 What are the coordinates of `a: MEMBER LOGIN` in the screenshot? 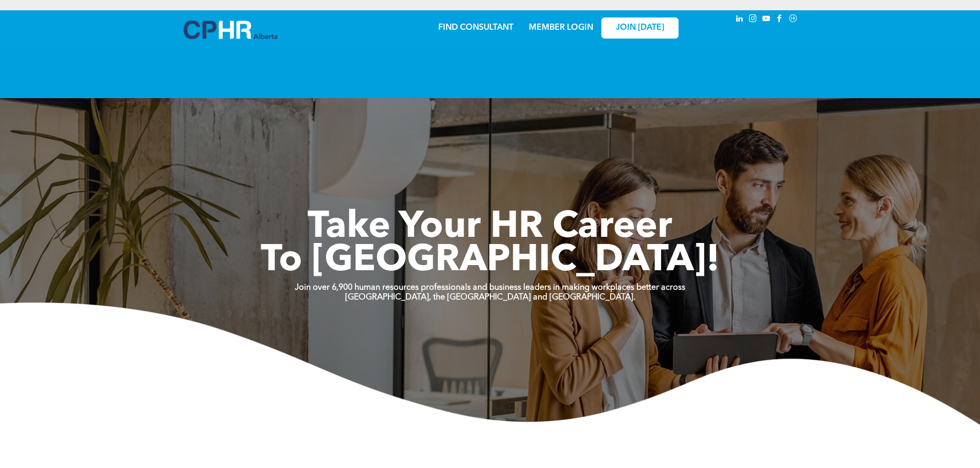 It's located at (561, 28).